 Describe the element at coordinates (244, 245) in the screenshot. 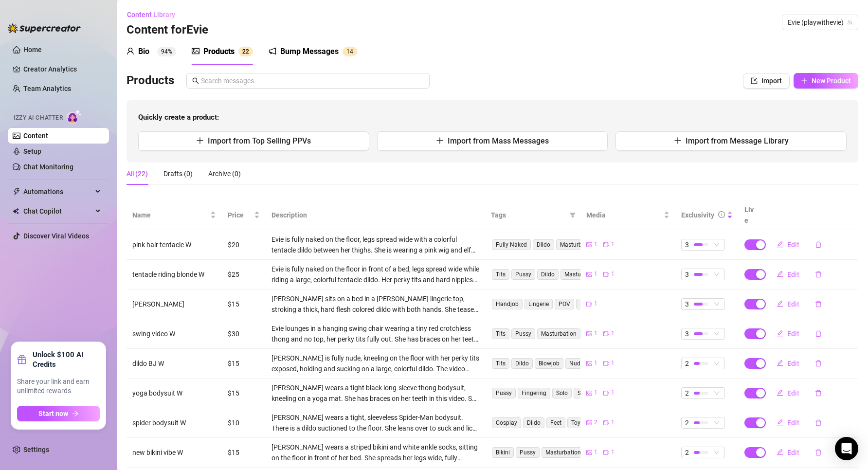

I see `td: $20` at that location.